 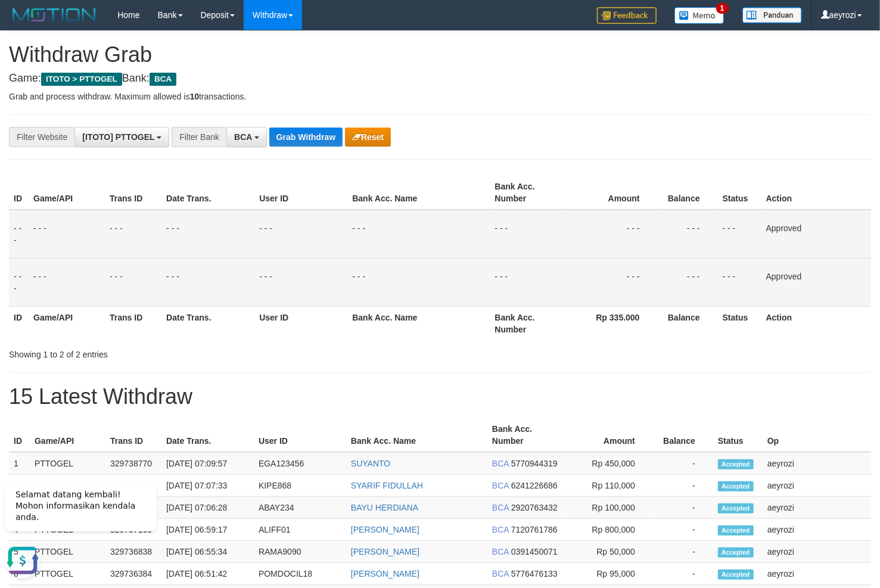 What do you see at coordinates (300, 485) in the screenshot?
I see `td: KIPE868` at bounding box center [300, 485].